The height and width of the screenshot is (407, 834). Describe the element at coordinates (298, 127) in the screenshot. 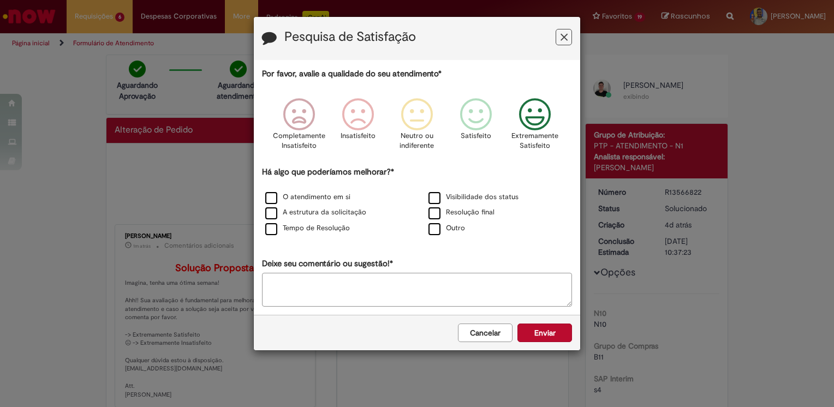

I see `div: Completamente Insatisfeito` at that location.